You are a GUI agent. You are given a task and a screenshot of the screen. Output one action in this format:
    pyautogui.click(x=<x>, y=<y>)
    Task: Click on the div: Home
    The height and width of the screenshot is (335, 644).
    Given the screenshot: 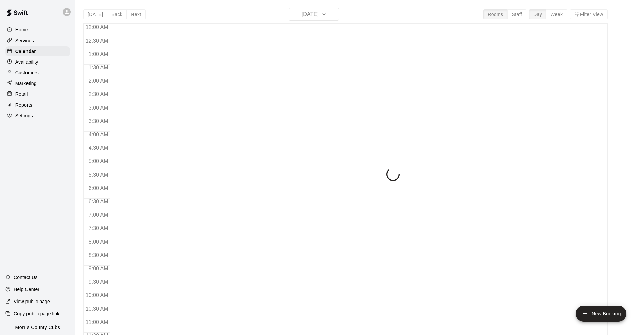 What is the action you would take?
    pyautogui.click(x=37, y=30)
    